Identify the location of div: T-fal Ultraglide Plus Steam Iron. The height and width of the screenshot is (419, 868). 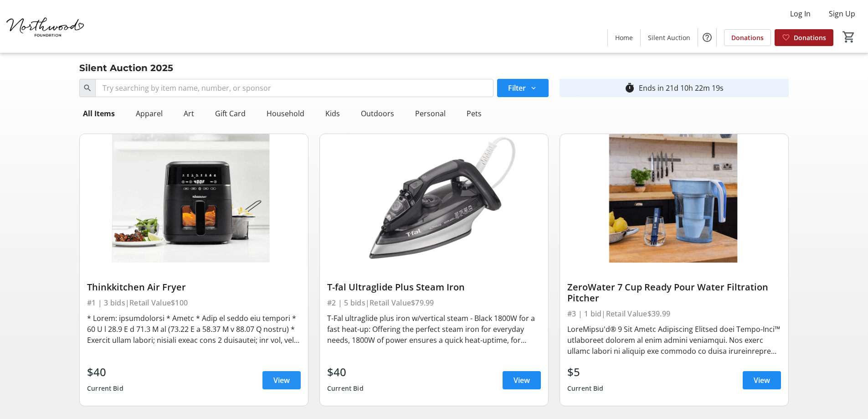
(434, 287).